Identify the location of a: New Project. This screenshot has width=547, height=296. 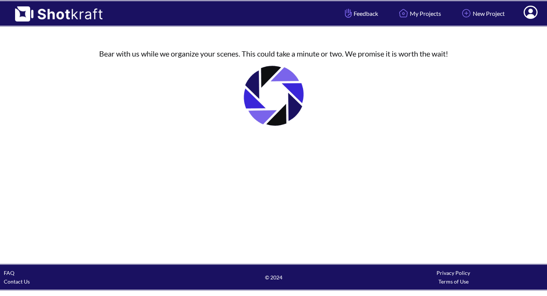
(482, 13).